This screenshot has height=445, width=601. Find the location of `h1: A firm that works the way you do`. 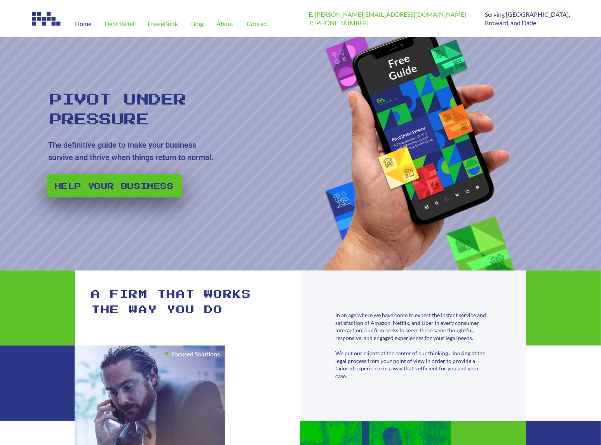

h1: A firm that works the way you do is located at coordinates (188, 302).